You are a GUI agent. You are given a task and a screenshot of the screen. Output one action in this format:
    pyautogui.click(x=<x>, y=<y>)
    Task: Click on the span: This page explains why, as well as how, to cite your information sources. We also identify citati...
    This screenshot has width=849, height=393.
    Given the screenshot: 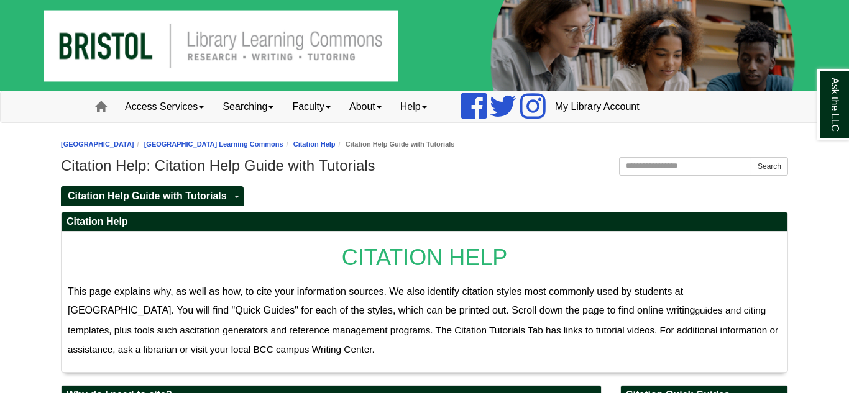 What is the action you would take?
    pyautogui.click(x=383, y=301)
    